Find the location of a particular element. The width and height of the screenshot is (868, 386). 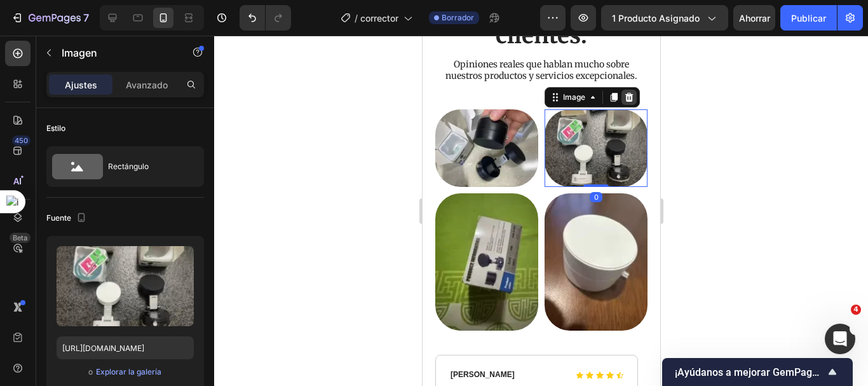

font: Publicar is located at coordinates (808, 18).